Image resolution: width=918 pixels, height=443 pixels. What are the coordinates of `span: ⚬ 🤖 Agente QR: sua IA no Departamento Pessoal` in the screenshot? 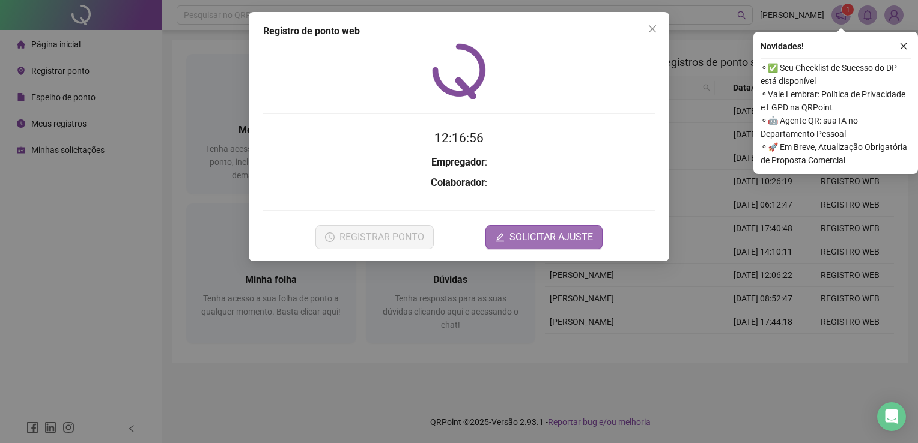 It's located at (835, 127).